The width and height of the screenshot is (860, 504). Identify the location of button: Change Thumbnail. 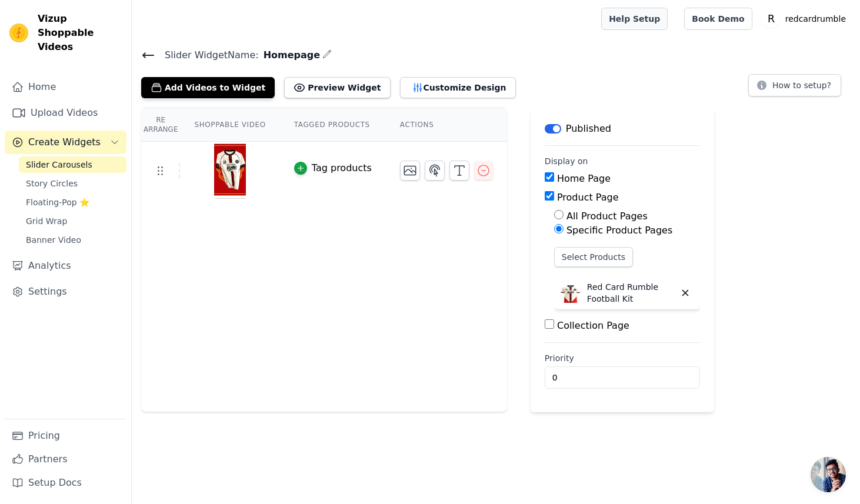
(410, 170).